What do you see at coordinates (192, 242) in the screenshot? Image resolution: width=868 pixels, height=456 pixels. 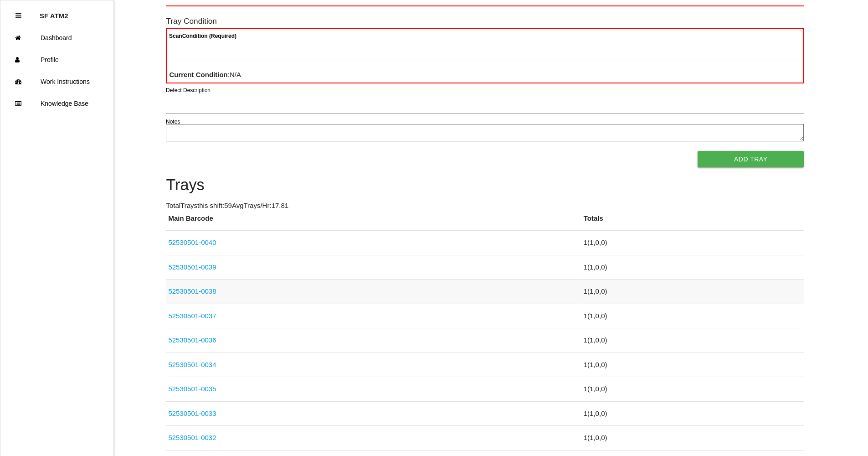 I see `a: 52530501-0040` at bounding box center [192, 242].